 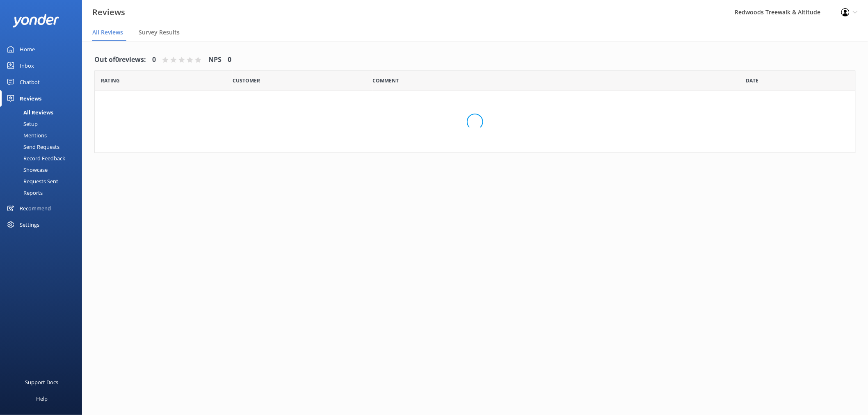 I want to click on a: All Reviews, so click(x=44, y=112).